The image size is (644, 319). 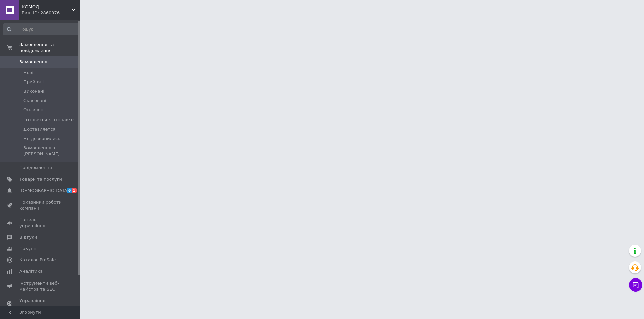 What do you see at coordinates (31, 272) in the screenshot?
I see `span: Аналітика` at bounding box center [31, 272].